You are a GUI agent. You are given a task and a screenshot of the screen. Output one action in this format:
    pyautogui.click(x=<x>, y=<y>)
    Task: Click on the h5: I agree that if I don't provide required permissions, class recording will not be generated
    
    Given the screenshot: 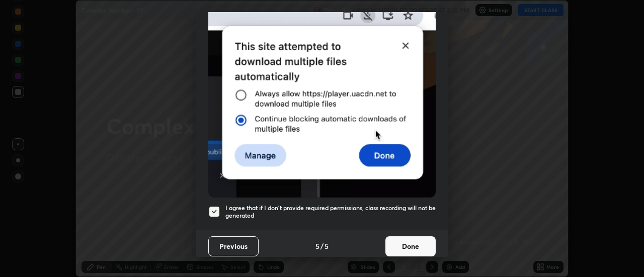 What is the action you would take?
    pyautogui.click(x=330, y=211)
    